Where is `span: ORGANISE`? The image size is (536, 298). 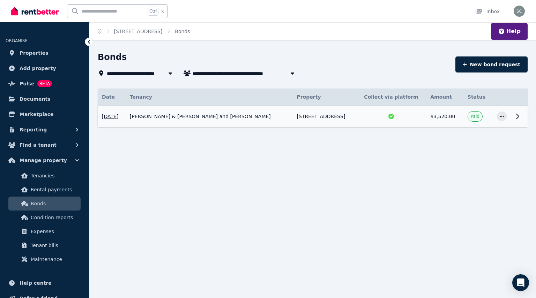
span: ORGANISE is located at coordinates (16, 41).